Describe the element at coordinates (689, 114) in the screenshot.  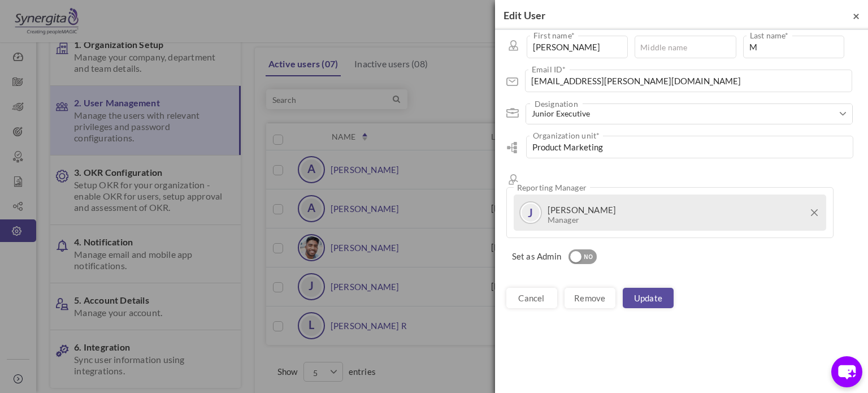
I see `button: Junior Executive` at that location.